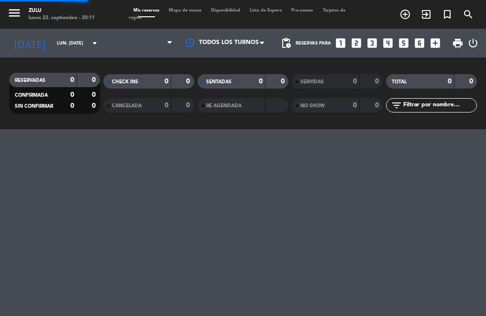 Image resolution: width=486 pixels, height=316 pixels. What do you see at coordinates (34, 106) in the screenshot?
I see `span: SIN CONFIRMAR` at bounding box center [34, 106].